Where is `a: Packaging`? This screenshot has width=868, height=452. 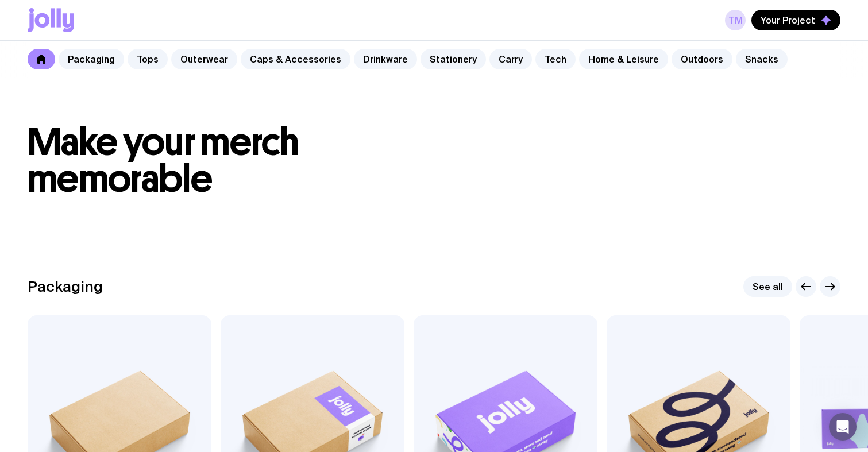 a: Packaging is located at coordinates (91, 59).